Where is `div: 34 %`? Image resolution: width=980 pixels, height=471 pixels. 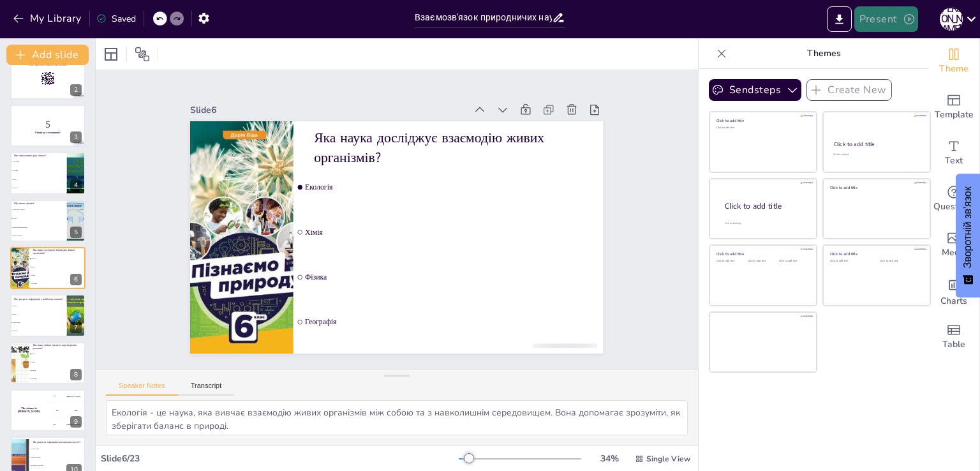 div: 34 % is located at coordinates (609, 458).